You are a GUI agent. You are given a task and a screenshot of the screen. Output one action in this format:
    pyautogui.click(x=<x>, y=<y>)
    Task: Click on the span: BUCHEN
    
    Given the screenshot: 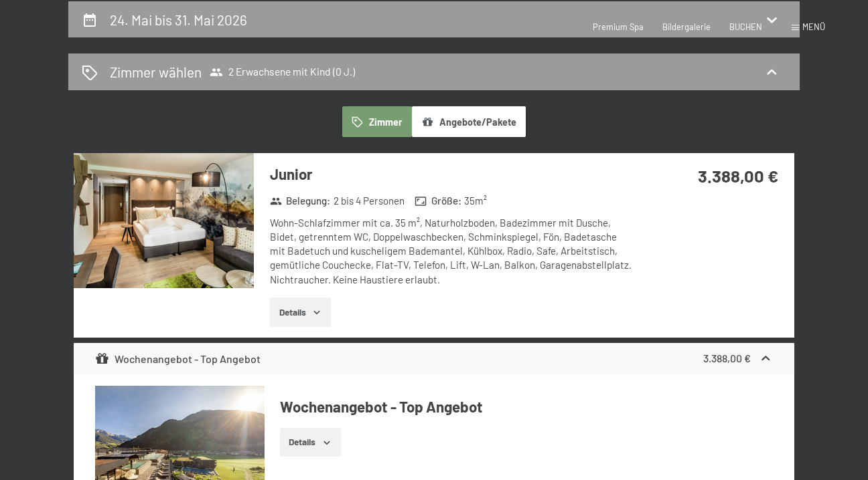 What is the action you would take?
    pyautogui.click(x=745, y=27)
    